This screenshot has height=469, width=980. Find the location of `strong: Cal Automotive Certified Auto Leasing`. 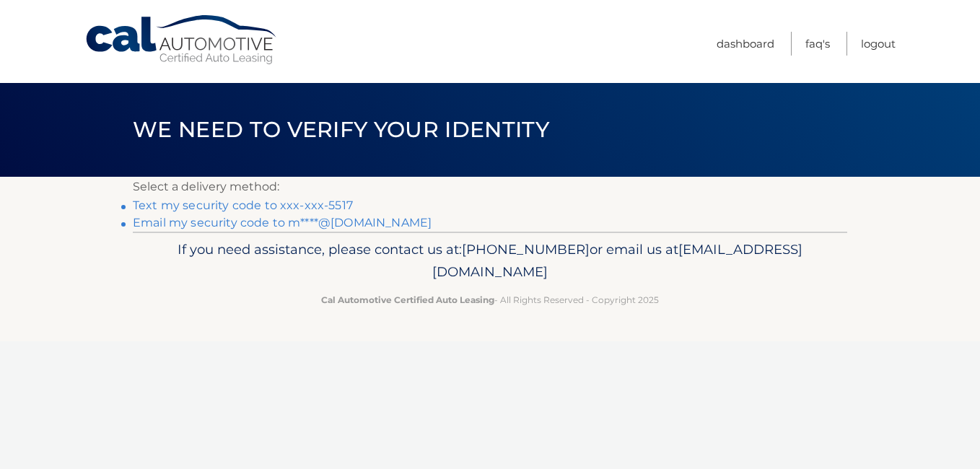

strong: Cal Automotive Certified Auto Leasing is located at coordinates (408, 300).